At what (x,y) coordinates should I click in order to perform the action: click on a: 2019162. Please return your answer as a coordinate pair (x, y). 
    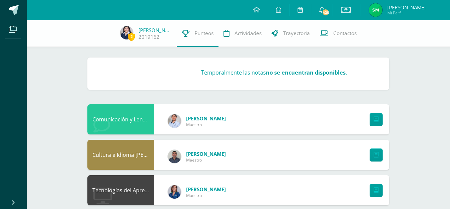
    Looking at the image, I should click on (149, 37).